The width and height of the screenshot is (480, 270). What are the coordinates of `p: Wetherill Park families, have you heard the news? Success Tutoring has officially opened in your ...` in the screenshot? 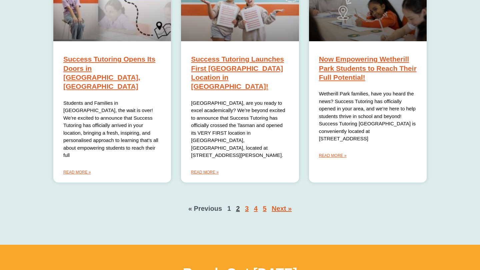 It's located at (367, 117).